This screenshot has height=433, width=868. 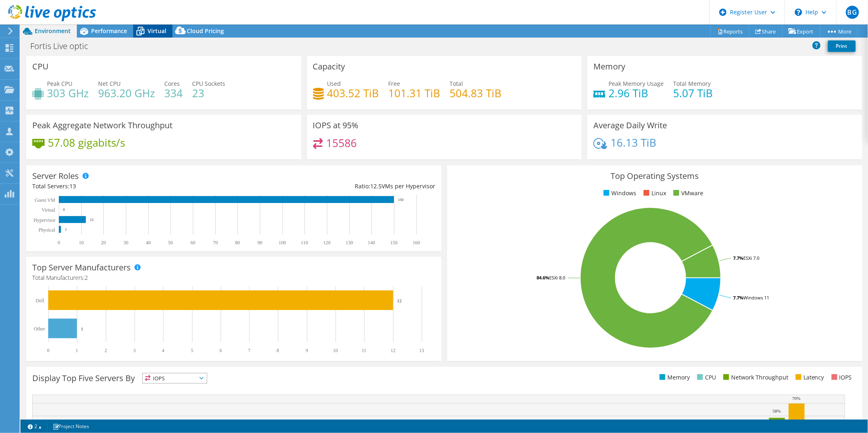 What do you see at coordinates (171, 243) in the screenshot?
I see `text: 50` at bounding box center [171, 243].